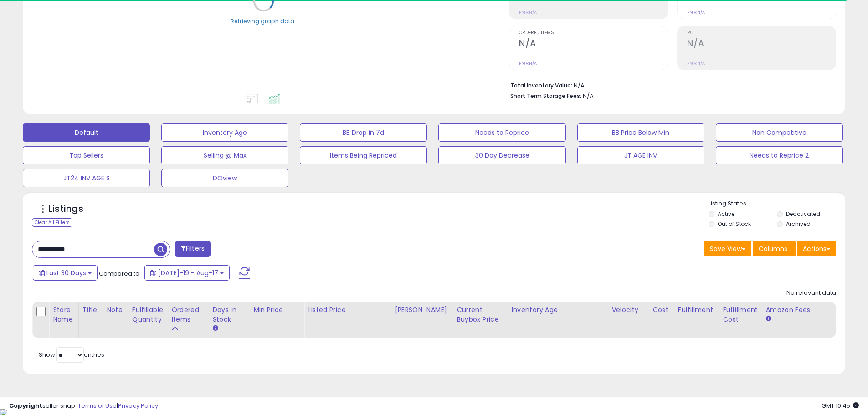 Image resolution: width=868 pixels, height=415 pixels. I want to click on span: 2025-09-17 10:45 GMT, so click(840, 405).